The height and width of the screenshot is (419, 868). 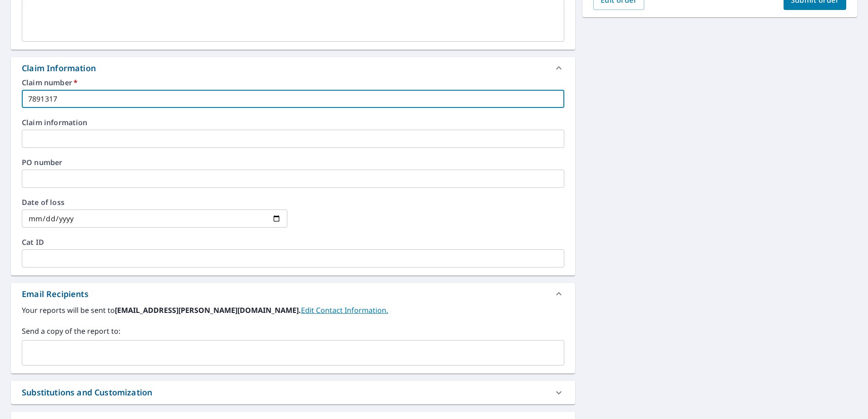 I want to click on label: Date of loss, so click(x=154, y=202).